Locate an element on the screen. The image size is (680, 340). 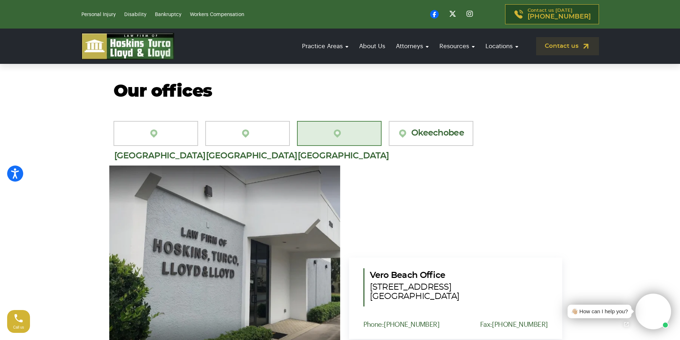
h2: Our offices is located at coordinates (340, 92).